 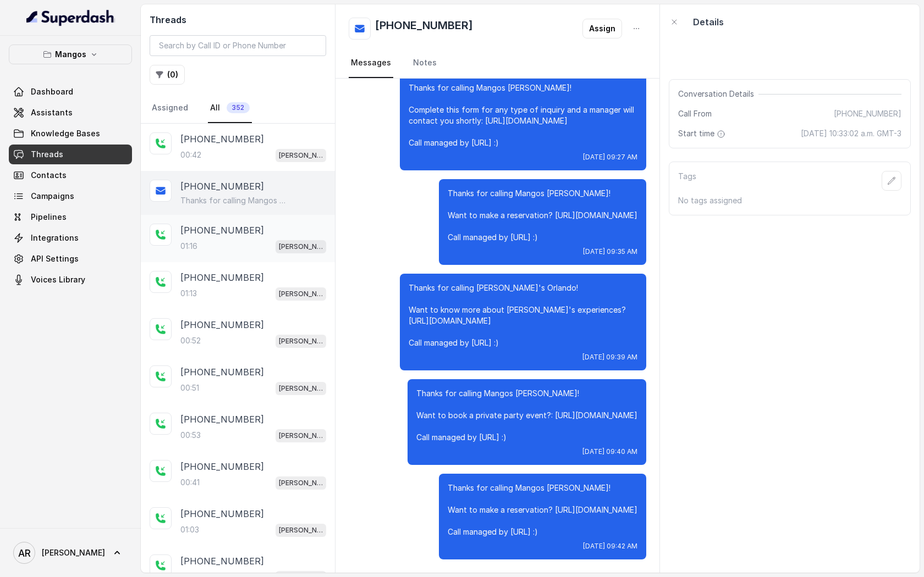 What do you see at coordinates (602, 29) in the screenshot?
I see `button: Assign` at bounding box center [602, 29].